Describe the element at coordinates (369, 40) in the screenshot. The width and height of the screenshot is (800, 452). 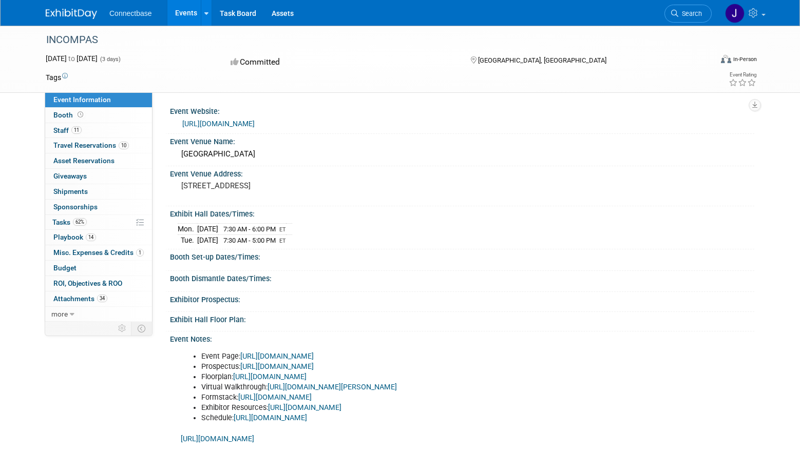
I see `div: INCOMPAS` at that location.